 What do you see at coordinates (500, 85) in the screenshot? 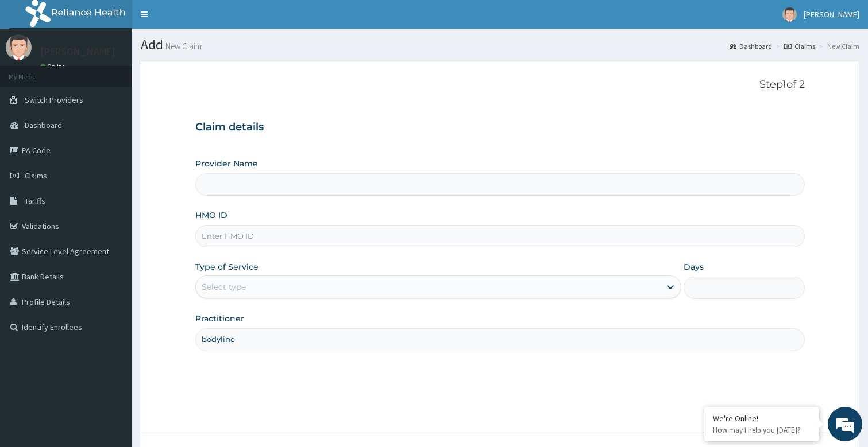
I see `p: Step 1 of 2` at bounding box center [500, 85].